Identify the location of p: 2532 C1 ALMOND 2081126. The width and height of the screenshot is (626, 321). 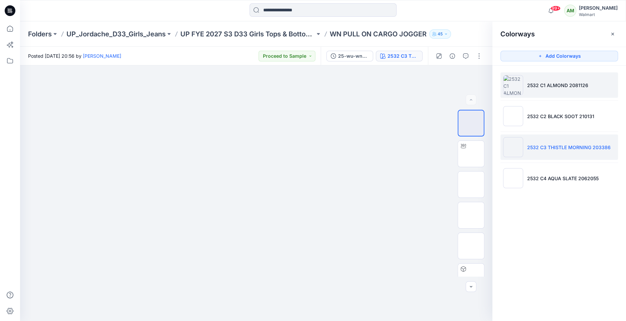
(558, 85).